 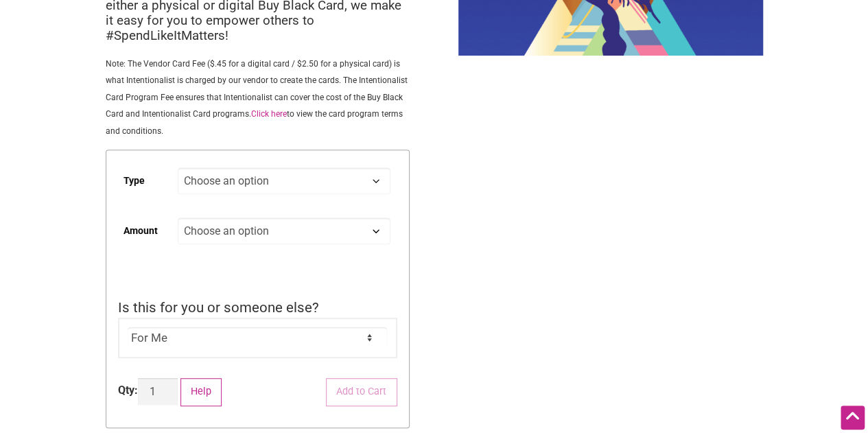 I want to click on label: Amount, so click(x=140, y=231).